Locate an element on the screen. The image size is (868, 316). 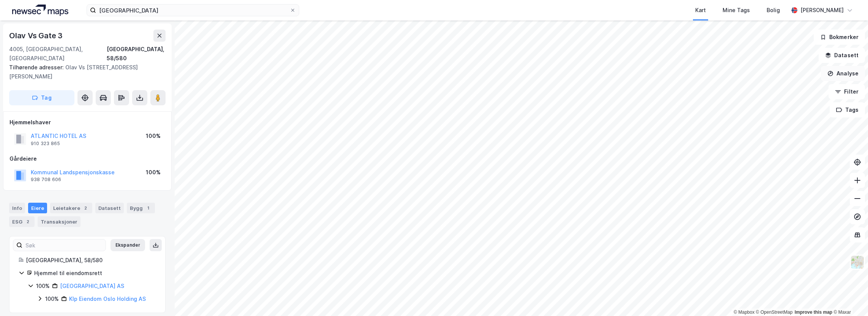
button: Bokmerker is located at coordinates (839, 37).